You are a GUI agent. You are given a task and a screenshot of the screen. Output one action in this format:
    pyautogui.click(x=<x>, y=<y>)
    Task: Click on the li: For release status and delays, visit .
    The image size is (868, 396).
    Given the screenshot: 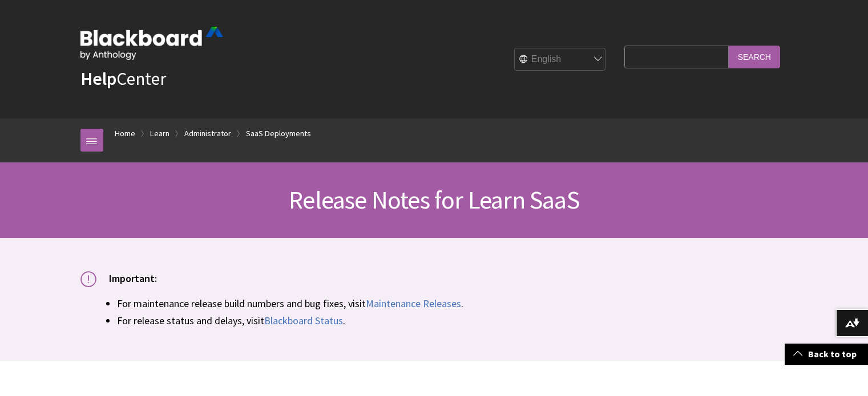 What is the action you would take?
    pyautogui.click(x=453, y=321)
    